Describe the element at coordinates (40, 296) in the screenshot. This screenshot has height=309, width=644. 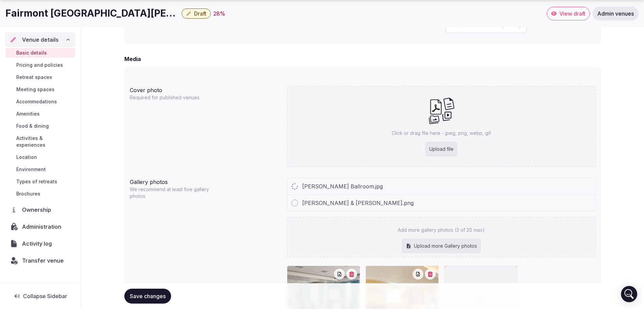
I see `button: Collapse Sidebar` at that location.